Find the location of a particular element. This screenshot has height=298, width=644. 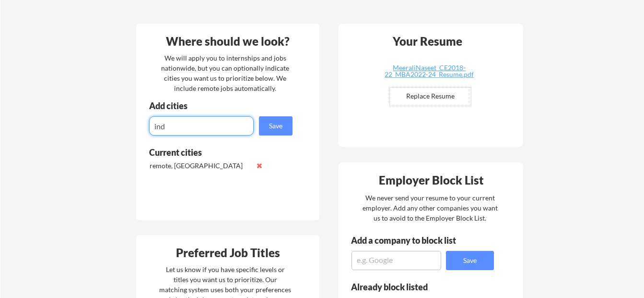

div: Preferred Job Titles is located at coordinates (228, 253).